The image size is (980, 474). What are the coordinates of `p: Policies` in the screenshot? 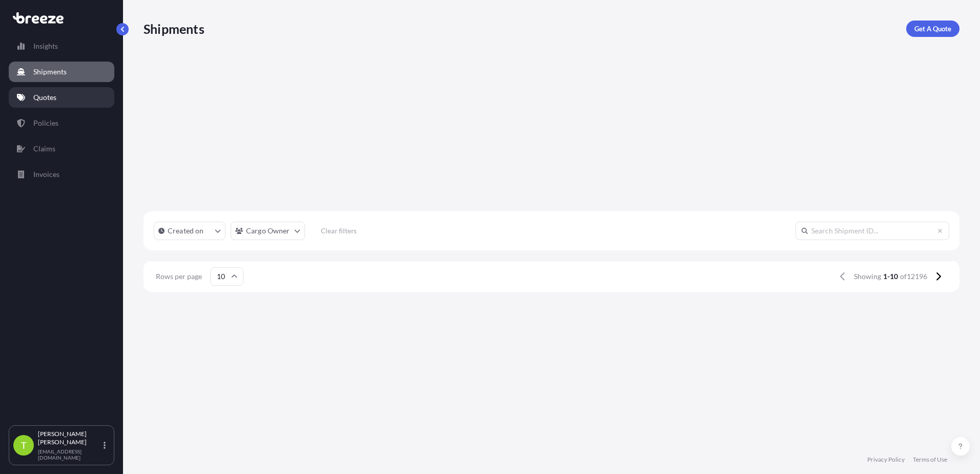 It's located at (46, 123).